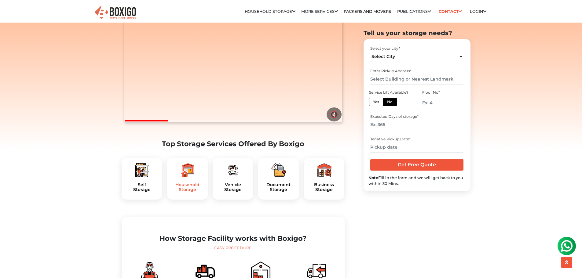  I want to click on div: Floor No, so click(443, 93).